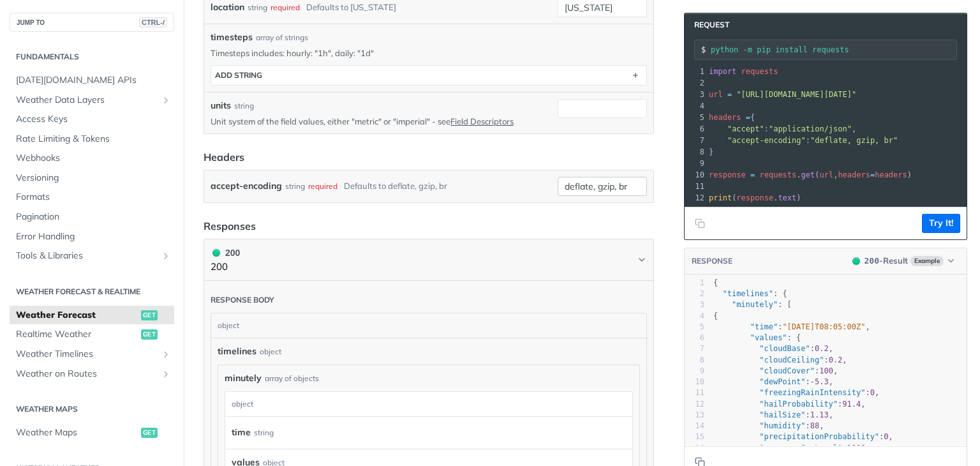 This screenshot has width=980, height=466. Describe the element at coordinates (810, 129) in the screenshot. I see `span: "application/json"` at that location.